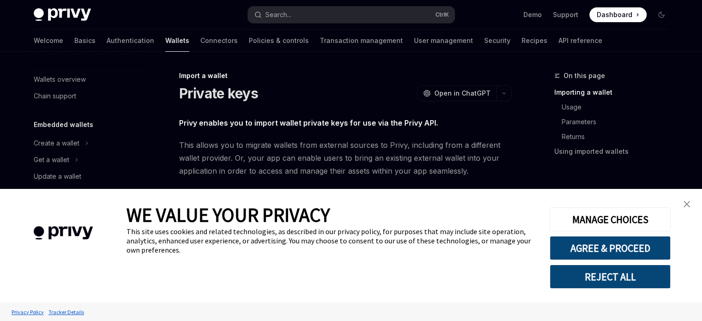 Image resolution: width=702 pixels, height=321 pixels. Describe the element at coordinates (56, 143) in the screenshot. I see `div: Create a wallet` at that location.